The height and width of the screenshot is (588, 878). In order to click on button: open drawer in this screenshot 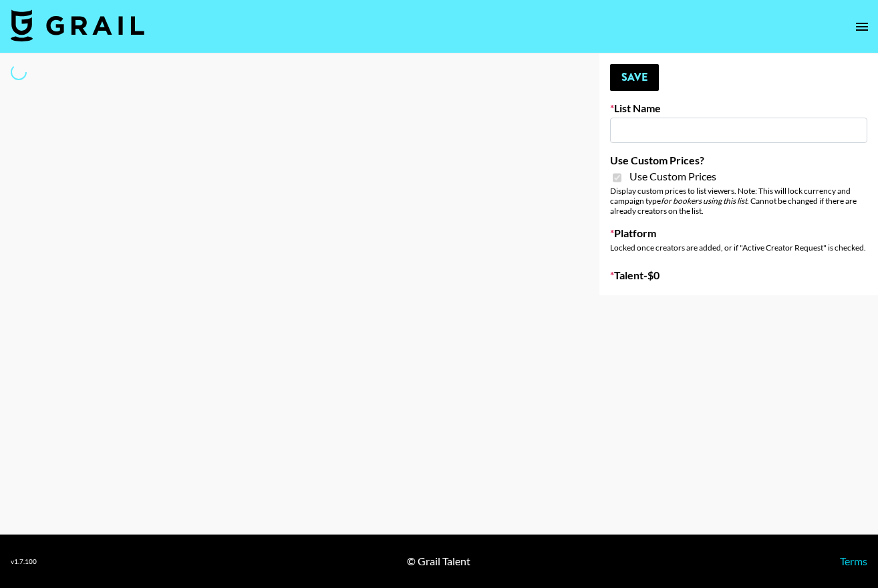, I will do `click(862, 27)`.